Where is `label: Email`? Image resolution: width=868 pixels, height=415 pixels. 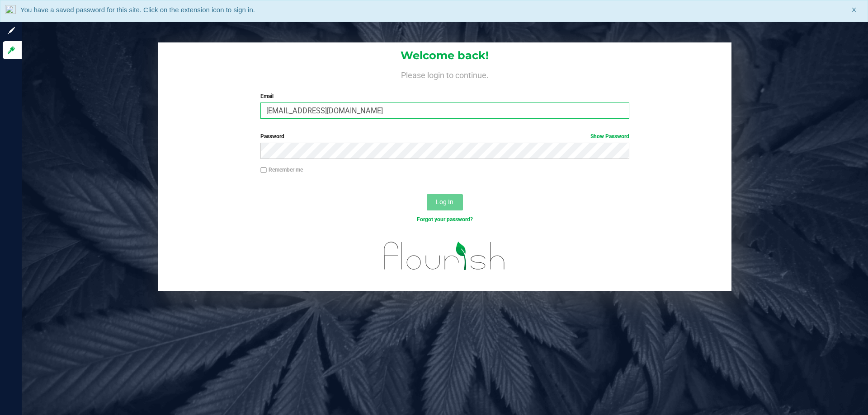 label: Email is located at coordinates (444, 96).